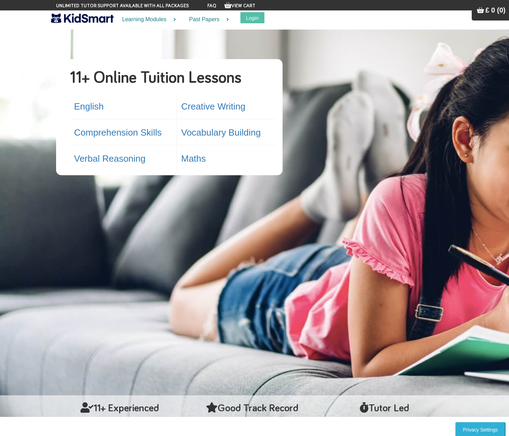 The image size is (509, 436). I want to click on h3: 11+ Experienced, so click(119, 408).